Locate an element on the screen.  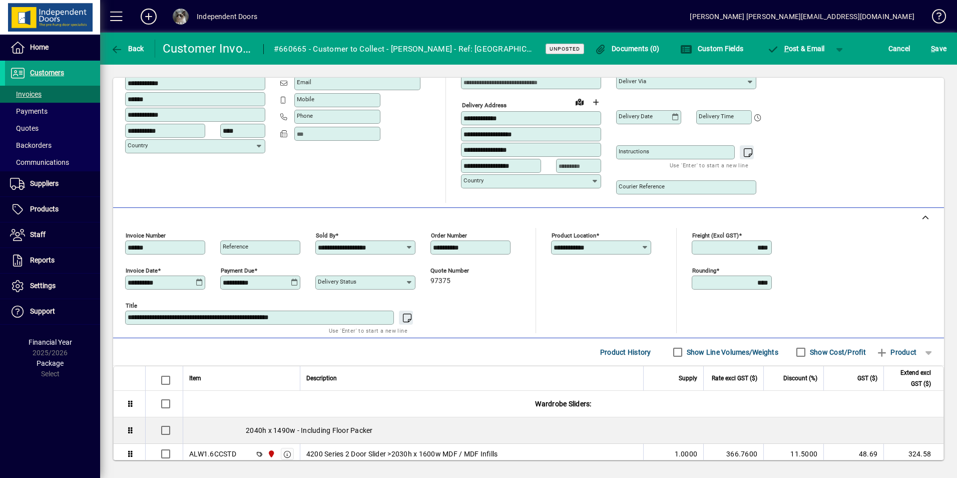
span: Suppliers is located at coordinates (44, 183).